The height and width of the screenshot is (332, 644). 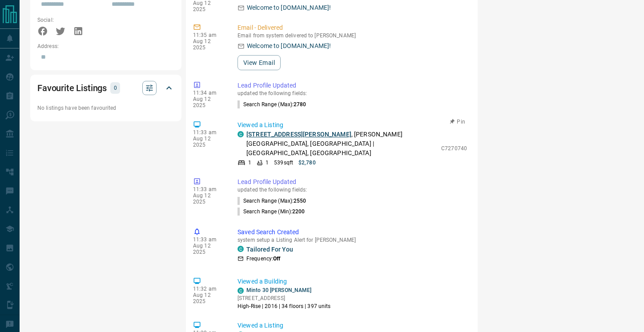 I want to click on p: Search Range (Min) :, so click(x=271, y=211).